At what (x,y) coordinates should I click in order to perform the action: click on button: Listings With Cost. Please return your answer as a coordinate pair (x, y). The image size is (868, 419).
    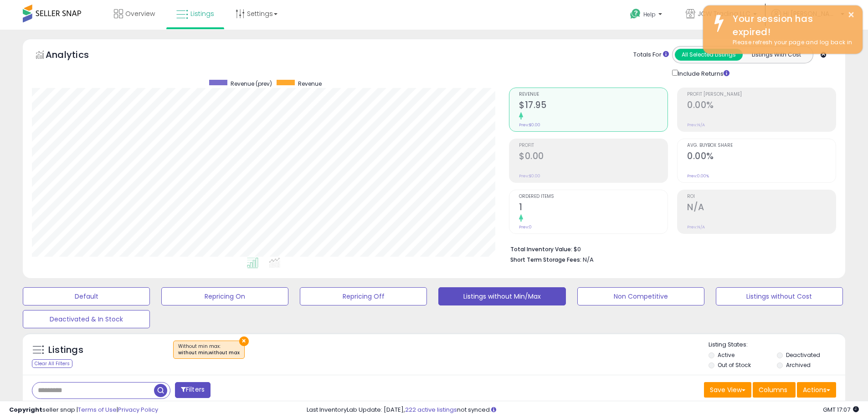
    Looking at the image, I should click on (776, 55).